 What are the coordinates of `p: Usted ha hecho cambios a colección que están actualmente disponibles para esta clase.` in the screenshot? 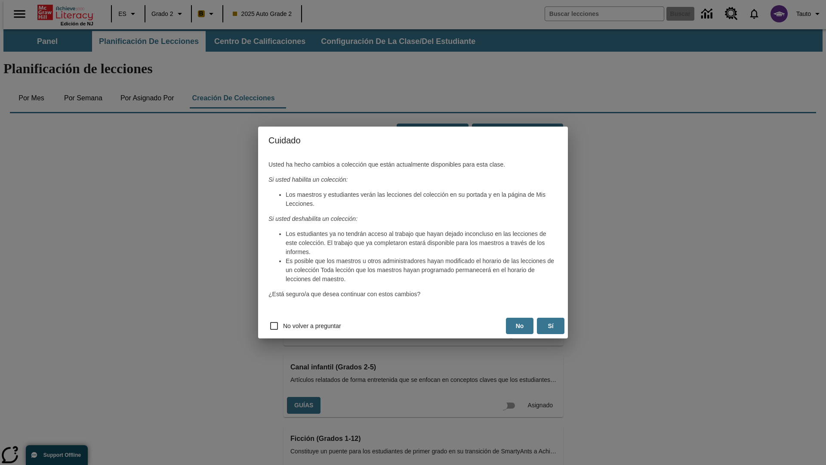 It's located at (413, 164).